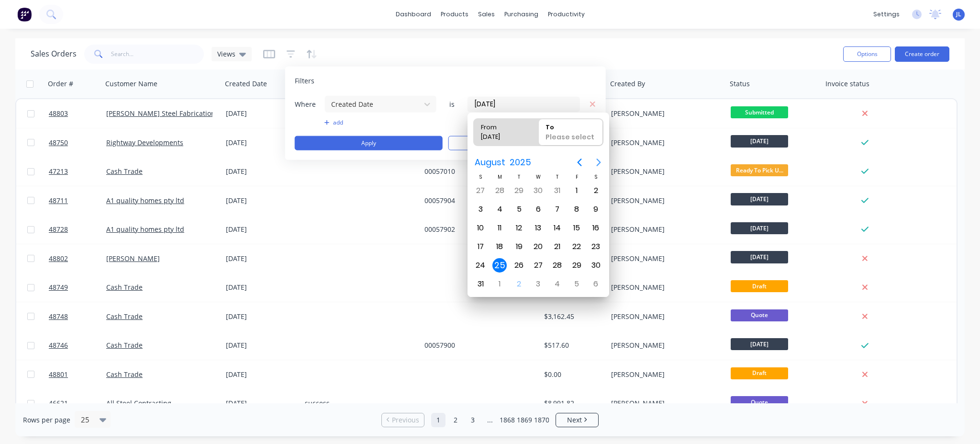  I want to click on input: Select Created Date range, so click(523, 104).